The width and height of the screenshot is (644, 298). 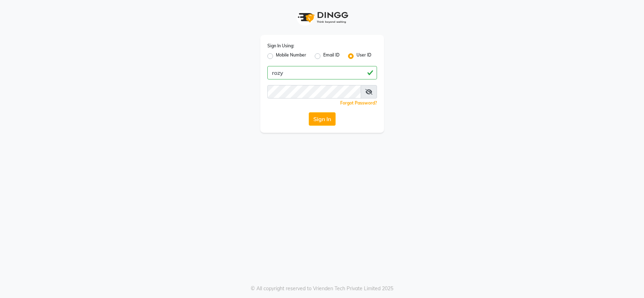 What do you see at coordinates (332, 56) in the screenshot?
I see `label: Email ID` at bounding box center [332, 56].